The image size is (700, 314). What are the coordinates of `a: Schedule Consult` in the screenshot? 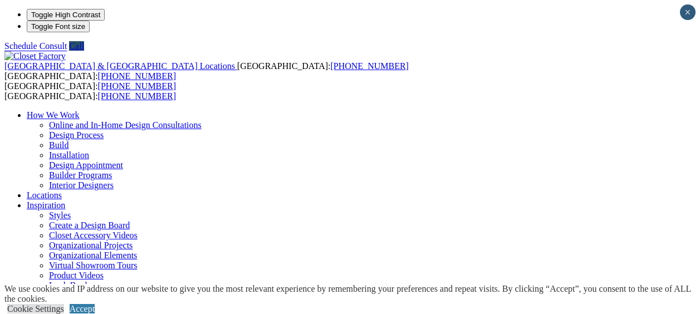 It's located at (36, 46).